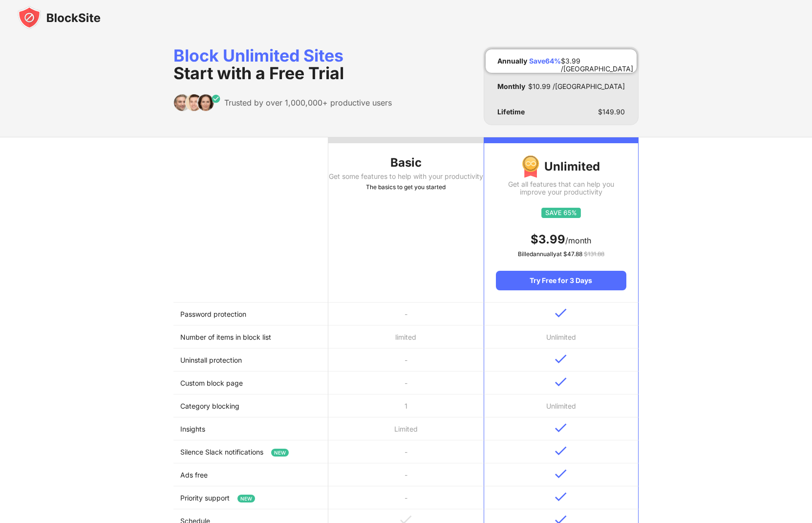  What do you see at coordinates (531, 167) in the screenshot?
I see `img: img-premium-medal` at bounding box center [531, 167].